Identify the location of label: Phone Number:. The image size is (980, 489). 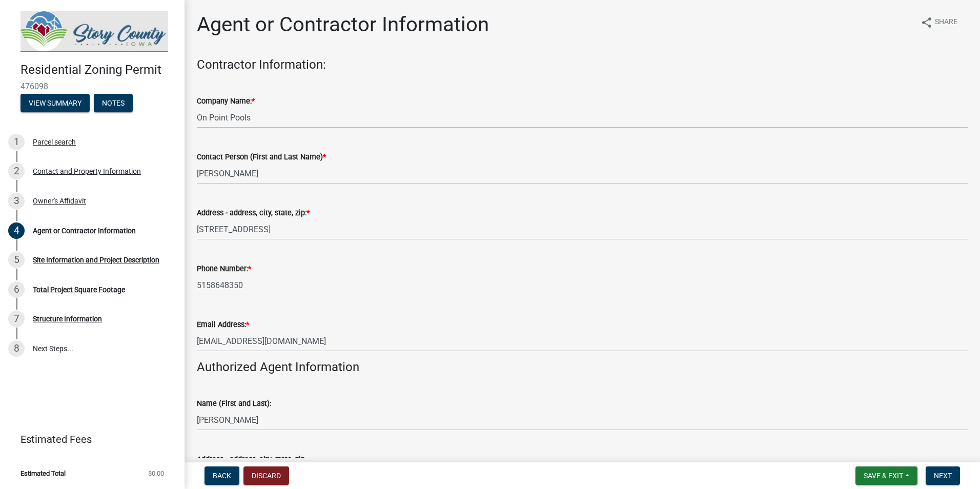
(224, 269).